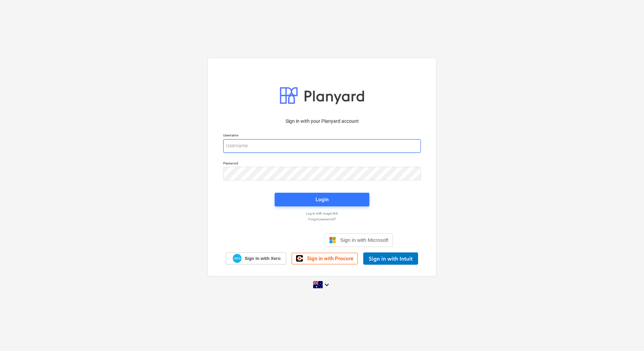 This screenshot has height=351, width=644. I want to click on a: Log in with magic link, so click(322, 213).